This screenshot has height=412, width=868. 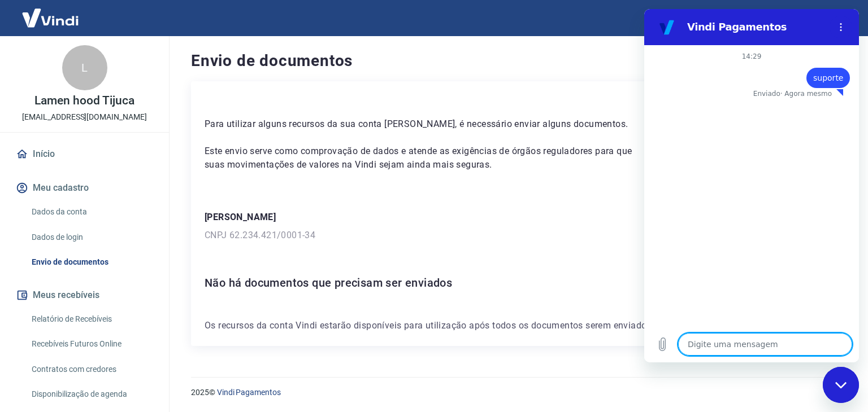 What do you see at coordinates (91, 344) in the screenshot?
I see `a: Recebíveis Futuros Online` at bounding box center [91, 344].